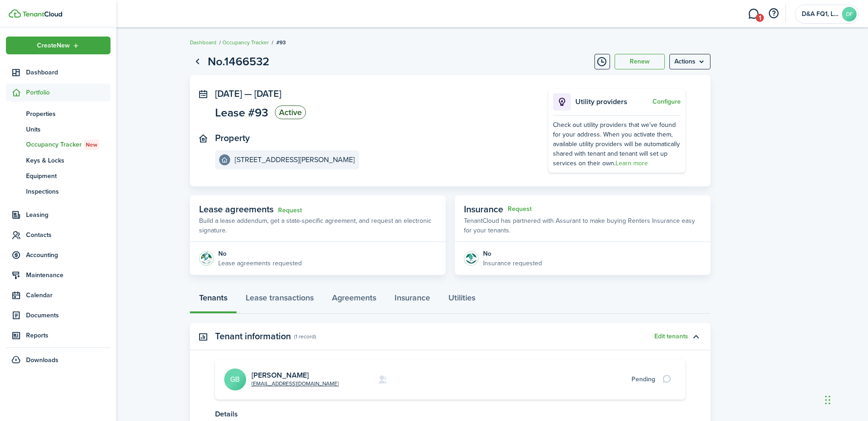  Describe the element at coordinates (68, 145) in the screenshot. I see `span: Occupancy Tracker` at that location.